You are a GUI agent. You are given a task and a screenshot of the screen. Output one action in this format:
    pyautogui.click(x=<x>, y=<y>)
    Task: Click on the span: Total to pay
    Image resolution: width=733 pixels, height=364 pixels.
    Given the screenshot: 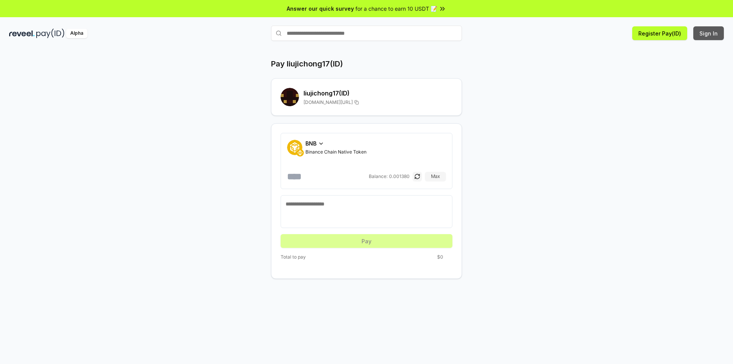 What is the action you would take?
    pyautogui.click(x=293, y=257)
    